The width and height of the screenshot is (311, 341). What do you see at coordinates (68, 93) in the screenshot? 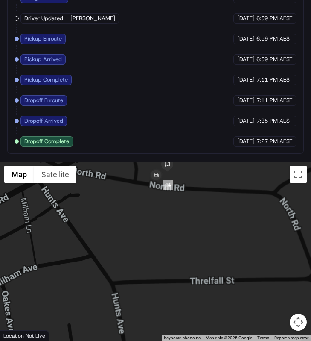
I see `div: We're available if you need us!` at bounding box center [68, 93].